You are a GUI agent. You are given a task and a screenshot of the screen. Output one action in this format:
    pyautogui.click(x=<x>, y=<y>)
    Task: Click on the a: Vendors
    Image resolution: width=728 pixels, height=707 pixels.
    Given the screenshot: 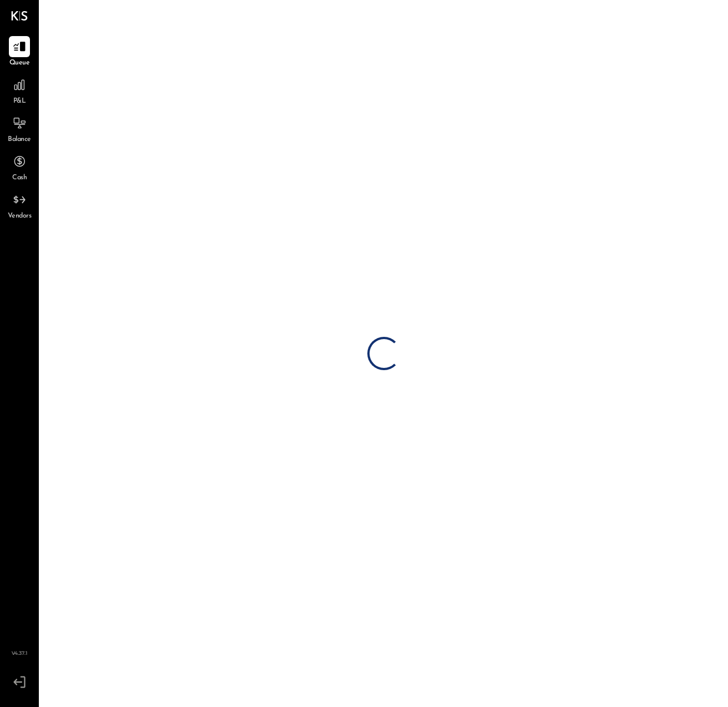 What is the action you would take?
    pyautogui.click(x=19, y=205)
    